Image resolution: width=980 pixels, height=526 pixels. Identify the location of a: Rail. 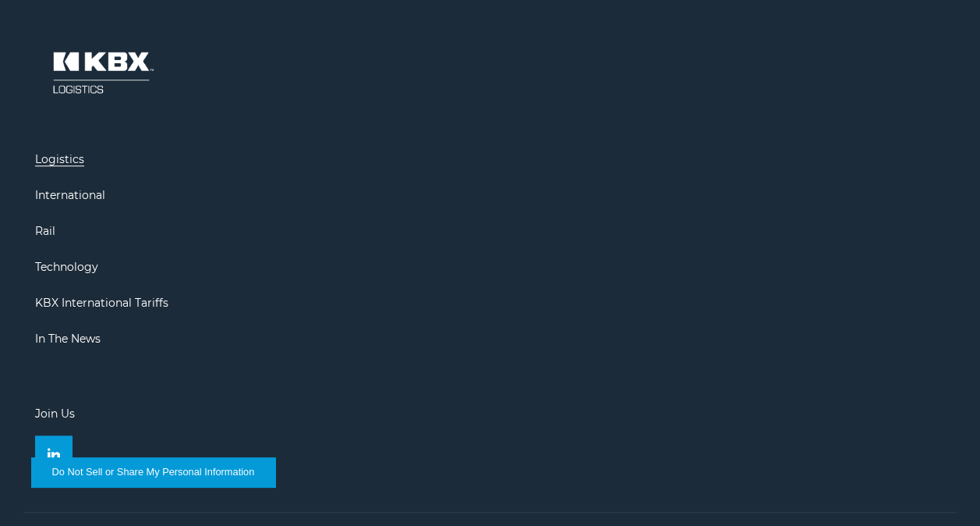
(45, 231).